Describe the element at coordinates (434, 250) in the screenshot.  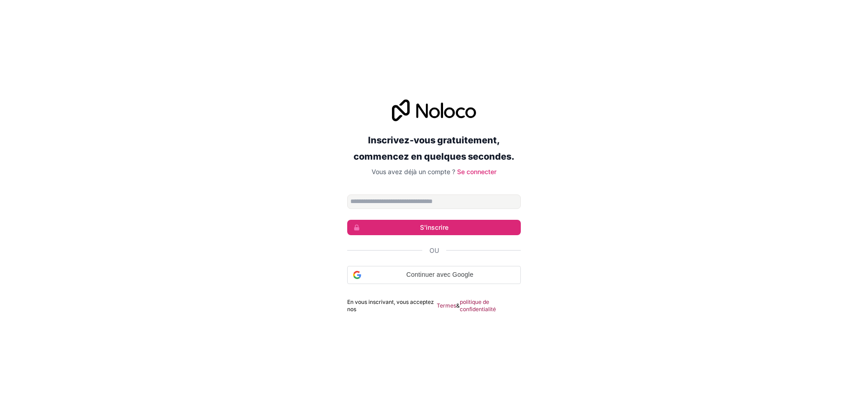
I see `font: Ou` at that location.